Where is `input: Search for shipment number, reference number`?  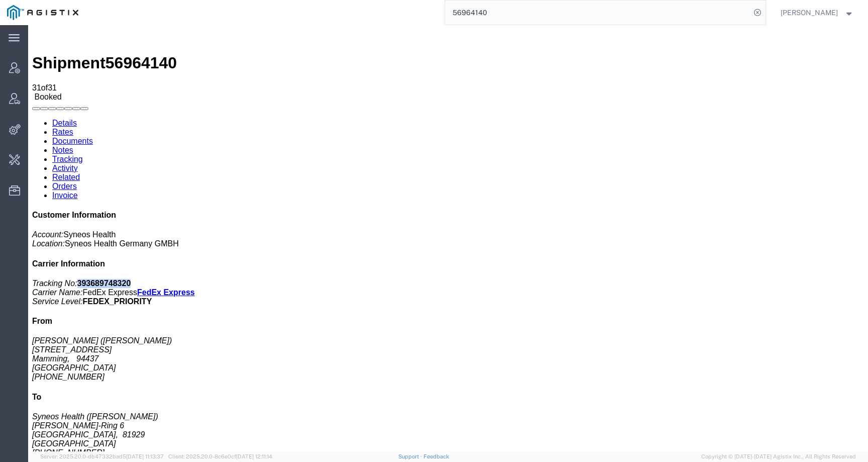 input: Search for shipment number, reference number is located at coordinates (598, 12).